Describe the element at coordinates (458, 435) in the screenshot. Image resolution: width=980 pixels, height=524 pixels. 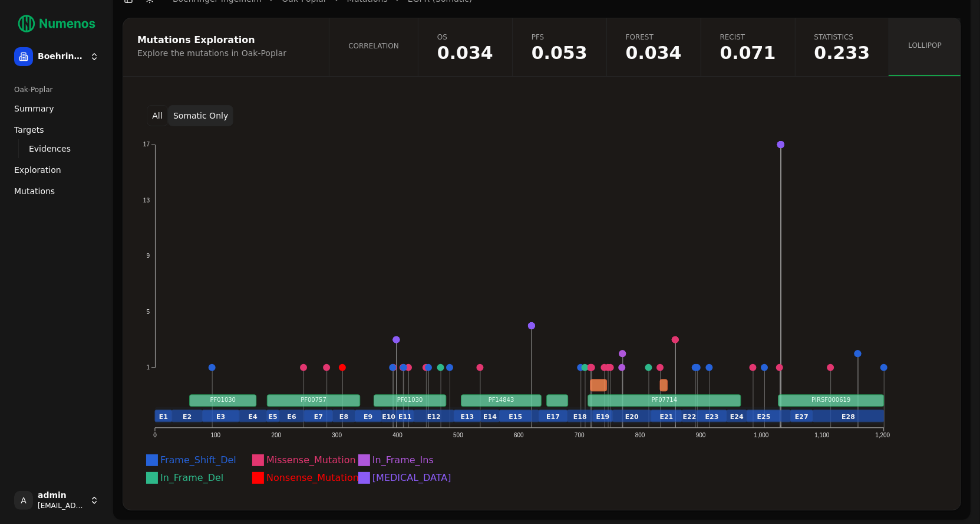
I see `text: 500` at that location.